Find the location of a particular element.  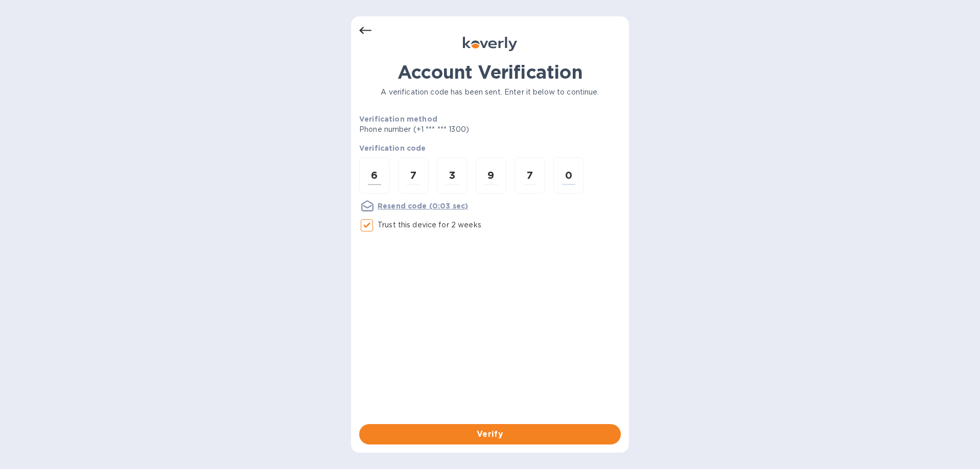

u: Resend code (0:03 sec) is located at coordinates (422, 206).